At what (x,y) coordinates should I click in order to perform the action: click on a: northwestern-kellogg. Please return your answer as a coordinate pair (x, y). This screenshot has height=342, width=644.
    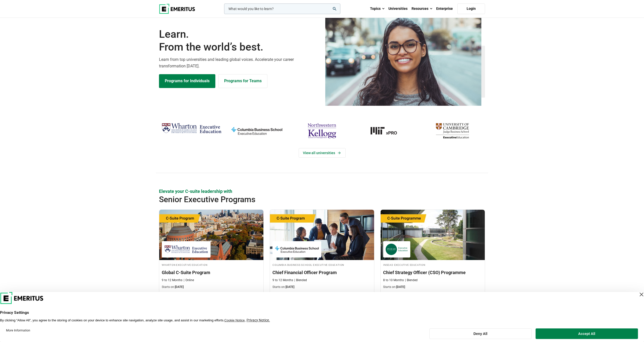
    Looking at the image, I should click on (322, 130).